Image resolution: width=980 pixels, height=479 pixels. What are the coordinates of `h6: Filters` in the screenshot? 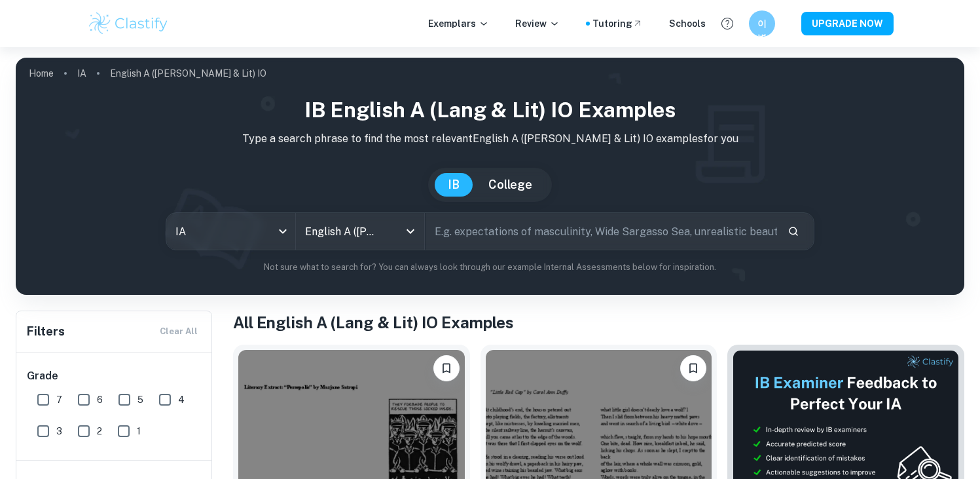 It's located at (46, 332).